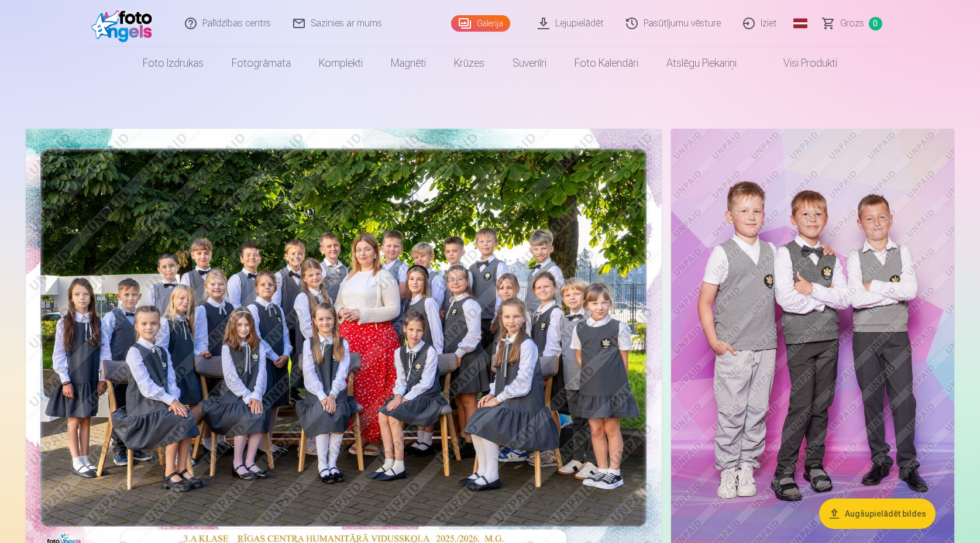 The height and width of the screenshot is (543, 980). Describe the element at coordinates (702, 64) in the screenshot. I see `a: Atslēgu piekariņi` at that location.